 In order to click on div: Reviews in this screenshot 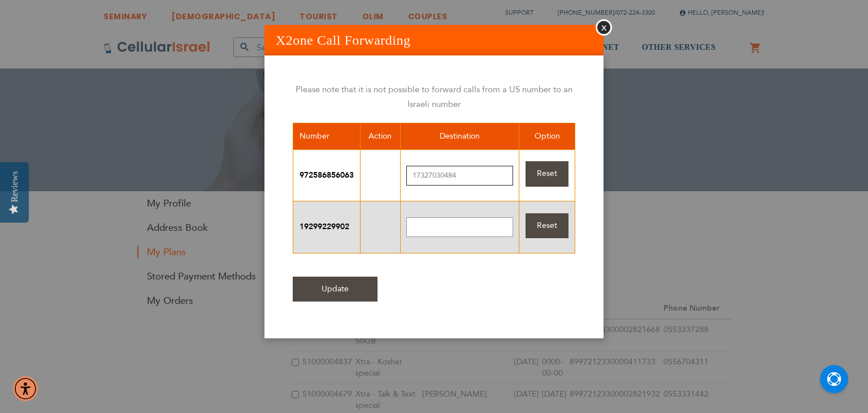, I will do `click(15, 186)`.